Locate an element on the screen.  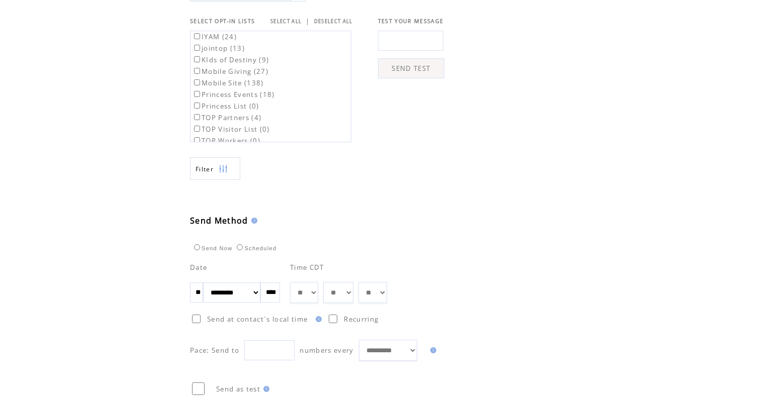
input: TOP Visitor List (0) is located at coordinates (197, 129).